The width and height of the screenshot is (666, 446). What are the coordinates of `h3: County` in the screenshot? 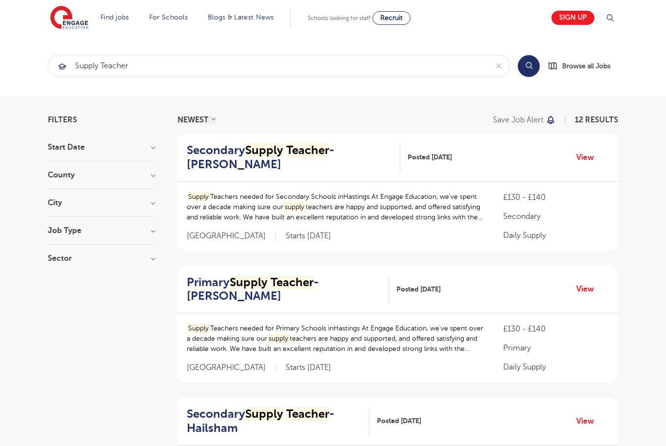 It's located at (101, 175).